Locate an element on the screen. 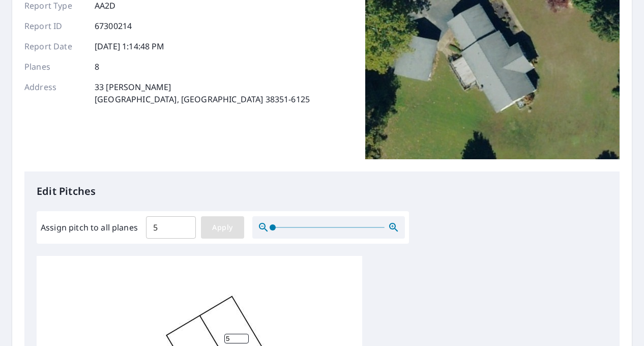 Image resolution: width=644 pixels, height=346 pixels. p: 8 is located at coordinates (97, 66).